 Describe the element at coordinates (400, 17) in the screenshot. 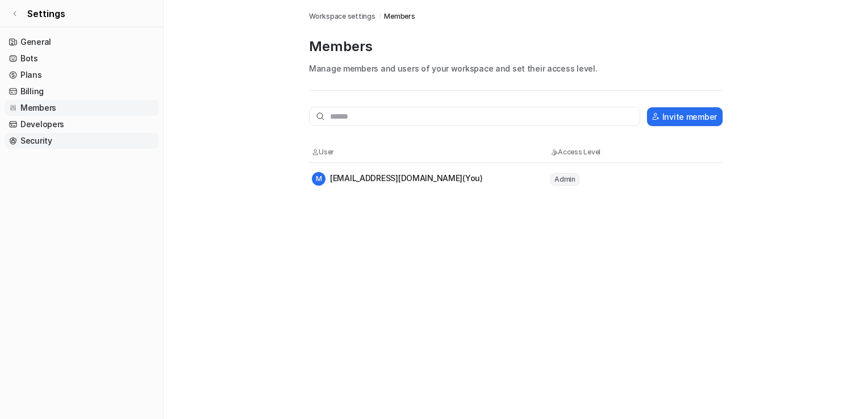

I see `span: Members` at that location.